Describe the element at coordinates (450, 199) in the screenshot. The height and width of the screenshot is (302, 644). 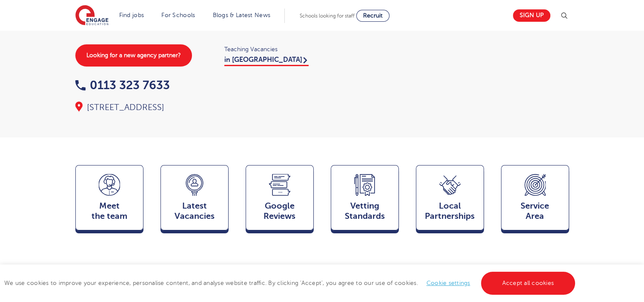
I see `a: Local Partnerships` at that location.